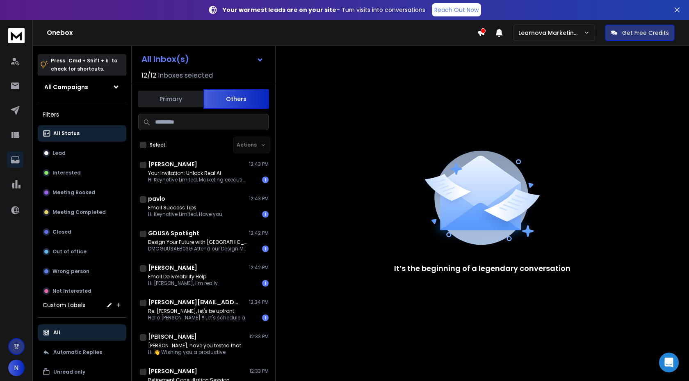 The height and width of the screenshot is (381, 689). I want to click on h1: GDUSA Spotlight, so click(173, 233).